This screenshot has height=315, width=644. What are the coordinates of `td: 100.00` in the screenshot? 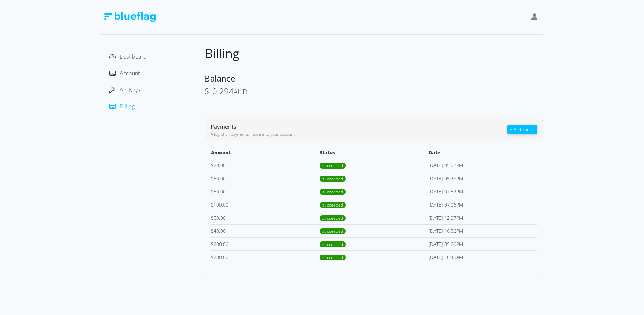 It's located at (265, 205).